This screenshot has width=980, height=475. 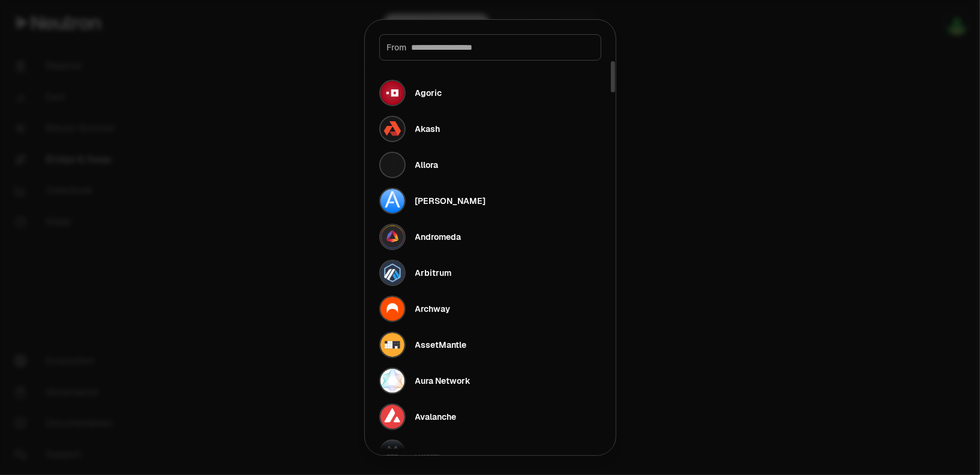 I want to click on div: Akash, so click(x=428, y=129).